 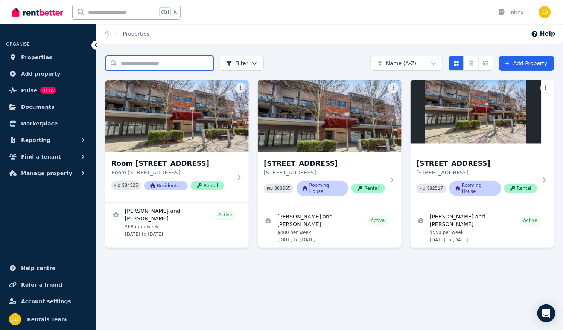 I want to click on span: Find a tenant, so click(x=41, y=157).